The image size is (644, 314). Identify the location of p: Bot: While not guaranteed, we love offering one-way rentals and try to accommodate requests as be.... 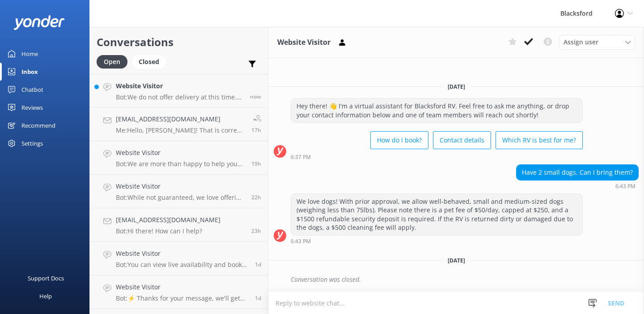
(180, 198).